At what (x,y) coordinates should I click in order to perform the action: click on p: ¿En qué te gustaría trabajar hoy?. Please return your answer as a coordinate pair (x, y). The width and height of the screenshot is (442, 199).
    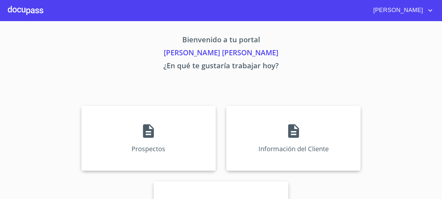
    Looking at the image, I should click on (221, 67).